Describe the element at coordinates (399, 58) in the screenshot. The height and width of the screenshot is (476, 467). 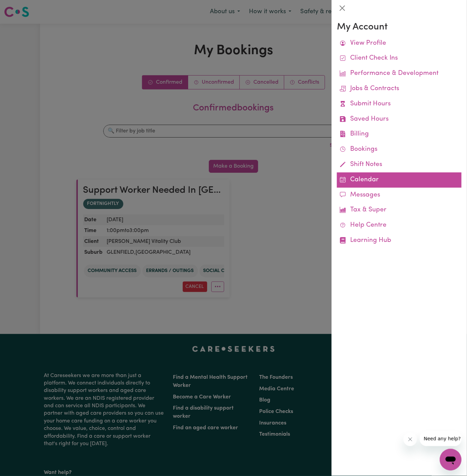
I see `a: Client Check Ins` at that location.